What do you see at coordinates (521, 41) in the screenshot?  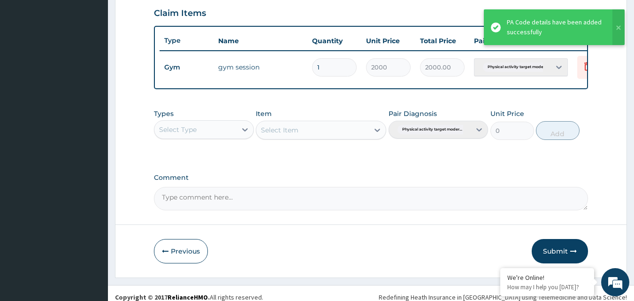 I see `th: Pair Diagnosis` at bounding box center [521, 41].